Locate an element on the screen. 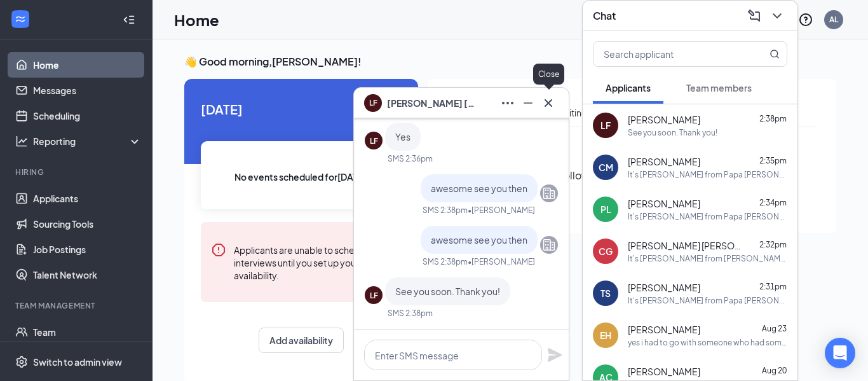 This screenshot has height=381, width=868. div: CM is located at coordinates (606, 167).